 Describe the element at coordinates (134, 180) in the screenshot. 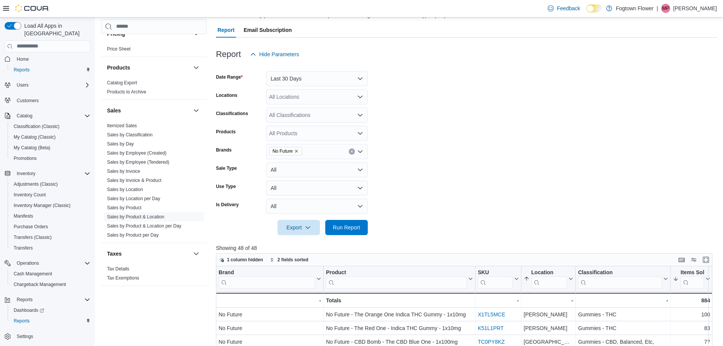

I see `a: Sales by Invoice & Product` at that location.